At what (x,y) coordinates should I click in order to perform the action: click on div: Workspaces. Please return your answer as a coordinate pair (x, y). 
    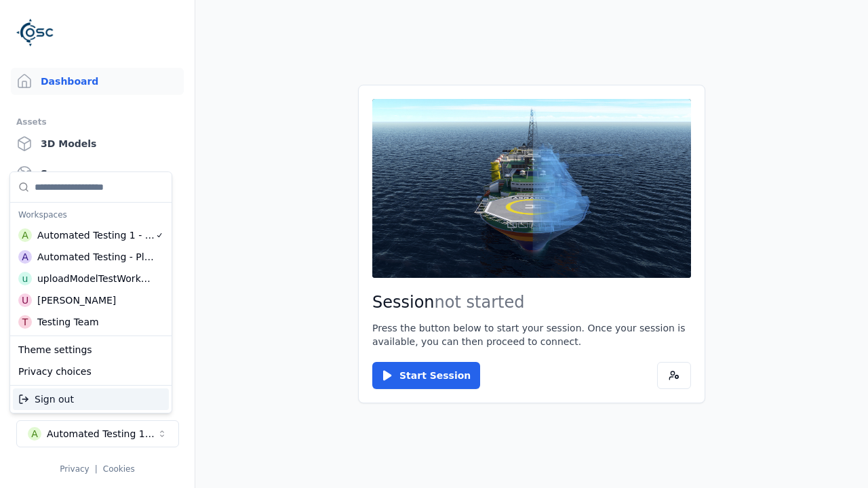
    Looking at the image, I should click on (91, 214).